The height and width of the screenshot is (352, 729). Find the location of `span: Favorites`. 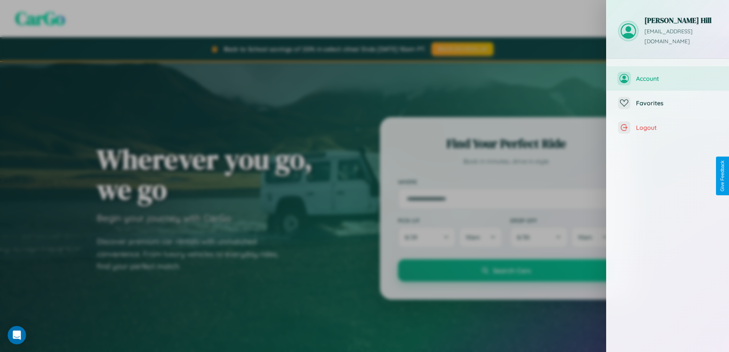

span: Favorites is located at coordinates (677, 103).